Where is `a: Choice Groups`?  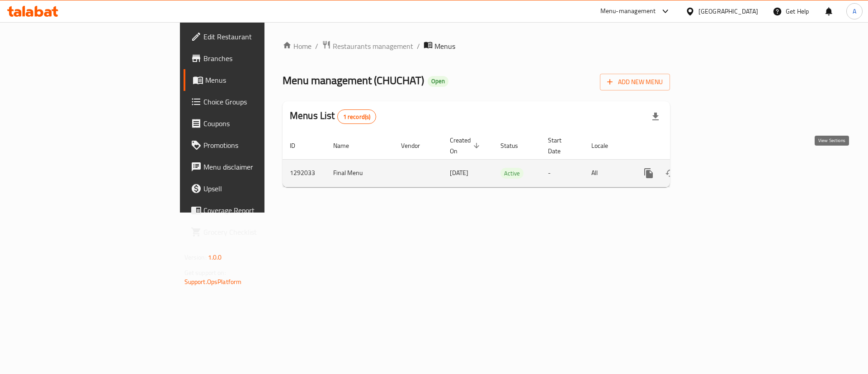 a: Choice Groups is located at coordinates (254, 102).